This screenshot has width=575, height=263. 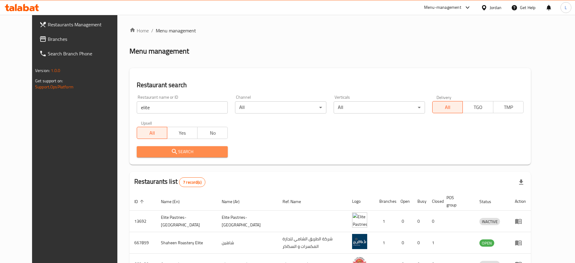 What do you see at coordinates (143, 221) in the screenshot?
I see `td: 13692` at bounding box center [143, 221].